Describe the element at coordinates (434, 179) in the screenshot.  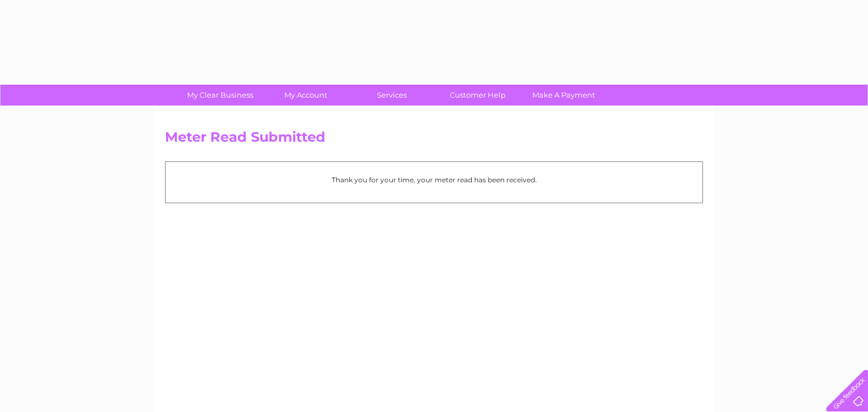
I see `p: Thank you for your time, your meter read has been received.` at that location.